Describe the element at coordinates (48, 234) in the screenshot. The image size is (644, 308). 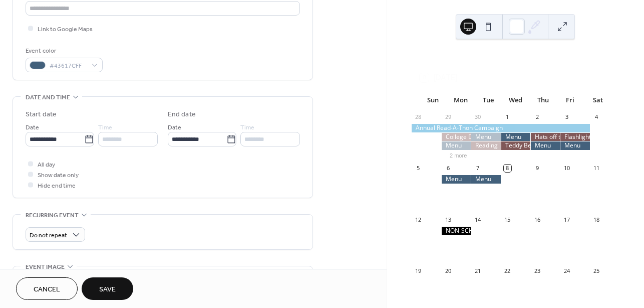
I see `span: Do not repeat` at that location.